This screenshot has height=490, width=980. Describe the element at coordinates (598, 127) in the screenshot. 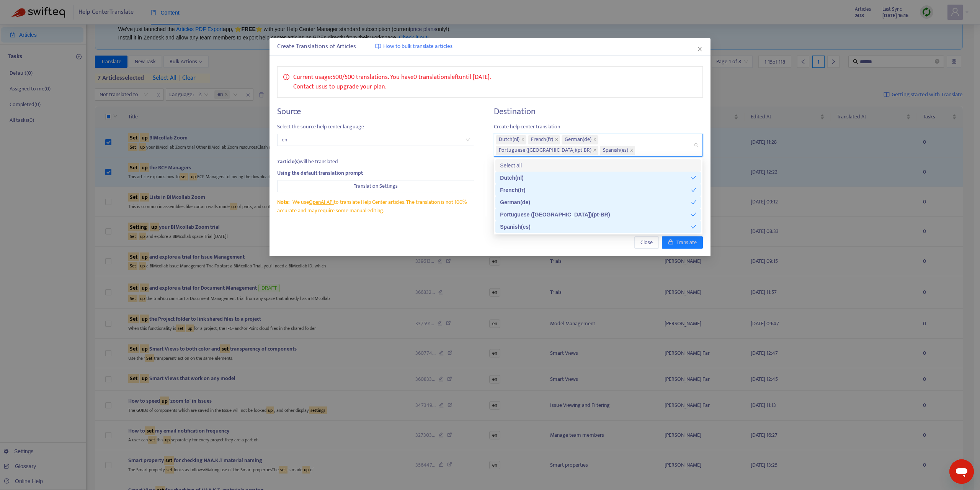

I see `span: Create help center translation` at that location.